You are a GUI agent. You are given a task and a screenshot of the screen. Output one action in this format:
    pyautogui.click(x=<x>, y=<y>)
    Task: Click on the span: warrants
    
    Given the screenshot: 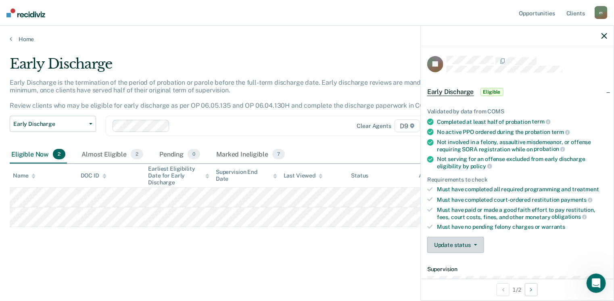 What is the action you would take?
    pyautogui.click(x=553, y=227)
    